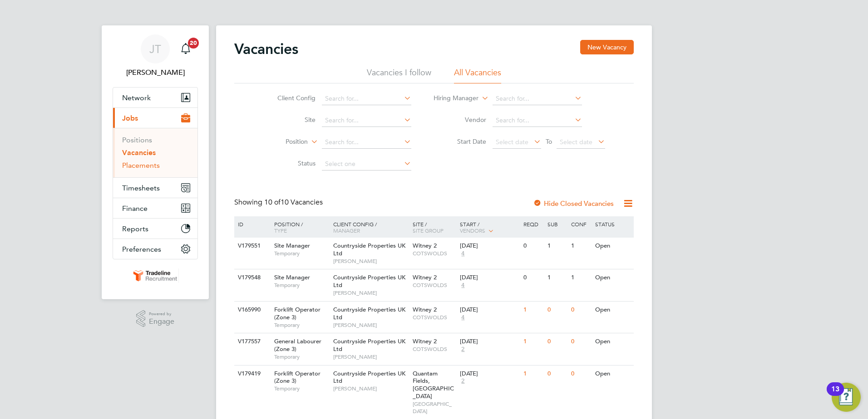 The image size is (868, 419). I want to click on label: Hide Closed Vacancies, so click(573, 203).